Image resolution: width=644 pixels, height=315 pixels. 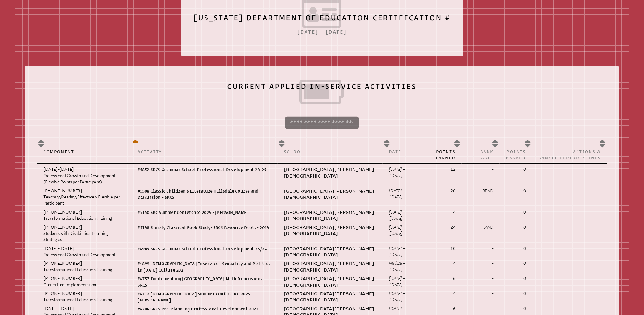 What do you see at coordinates (204, 249) in the screenshot?
I see `p: #4949 SRCS Grammar School Professional Development 23/24` at bounding box center [204, 249].